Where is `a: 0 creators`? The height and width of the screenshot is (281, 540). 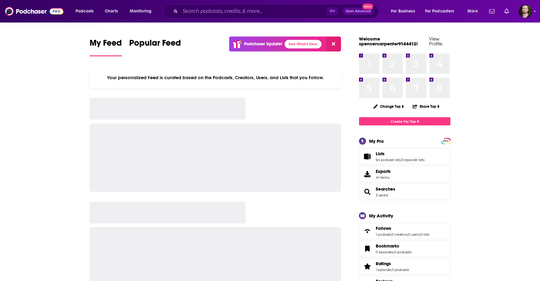 a: 0 creators is located at coordinates (399, 234).